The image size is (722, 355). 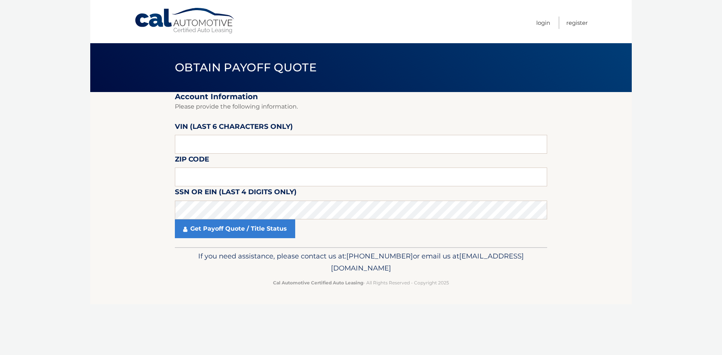 I want to click on a: Login, so click(x=543, y=23).